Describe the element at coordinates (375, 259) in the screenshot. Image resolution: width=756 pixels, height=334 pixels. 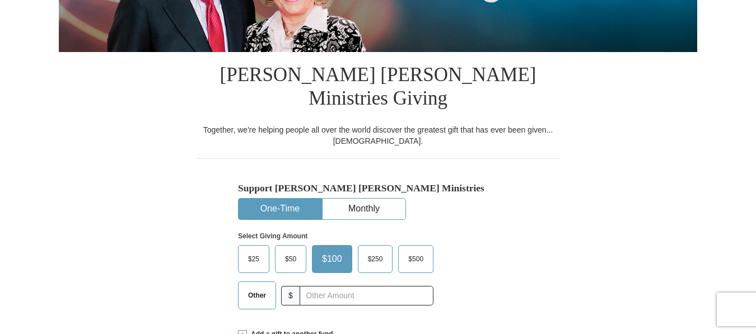
I see `span: $250` at that location.